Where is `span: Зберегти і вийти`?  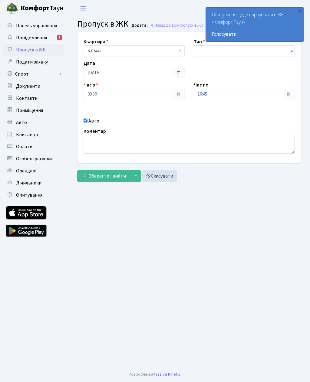 span: Зберегти і вийти is located at coordinates (107, 176).